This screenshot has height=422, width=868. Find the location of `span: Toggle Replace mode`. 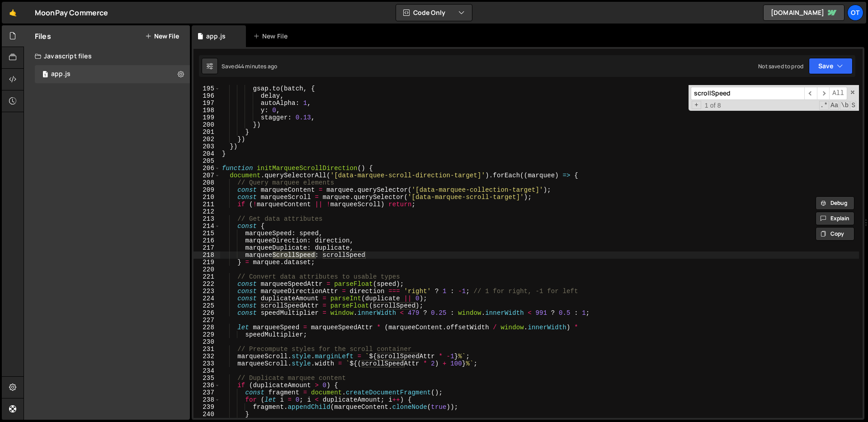

span: Toggle Replace mode is located at coordinates (696, 105).